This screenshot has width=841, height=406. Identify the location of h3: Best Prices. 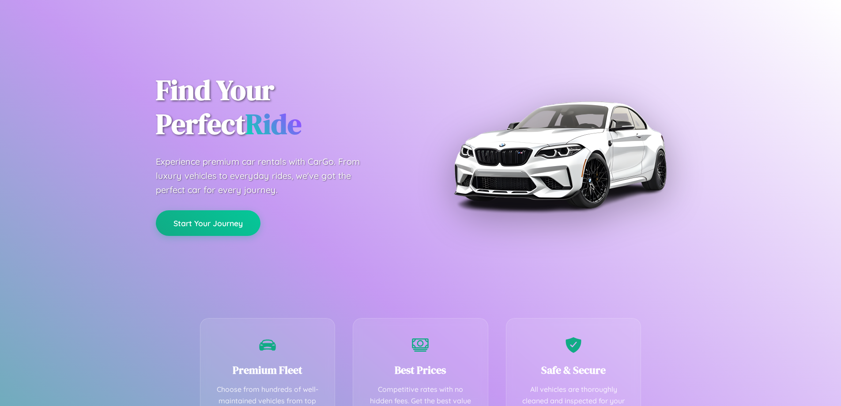
(420, 369).